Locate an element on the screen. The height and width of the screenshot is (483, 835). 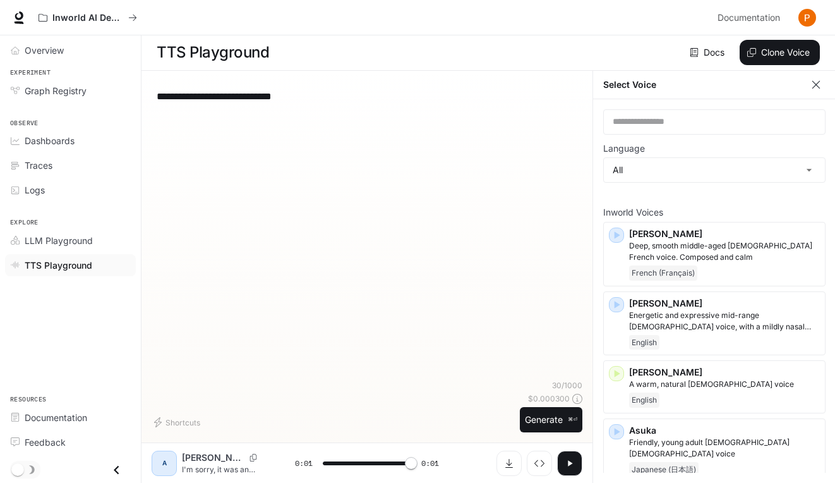
img: User avatar is located at coordinates (807, 18).